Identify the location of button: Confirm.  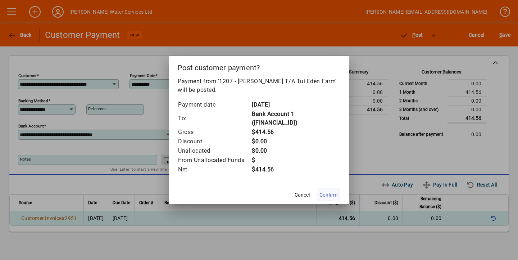
(328, 195).